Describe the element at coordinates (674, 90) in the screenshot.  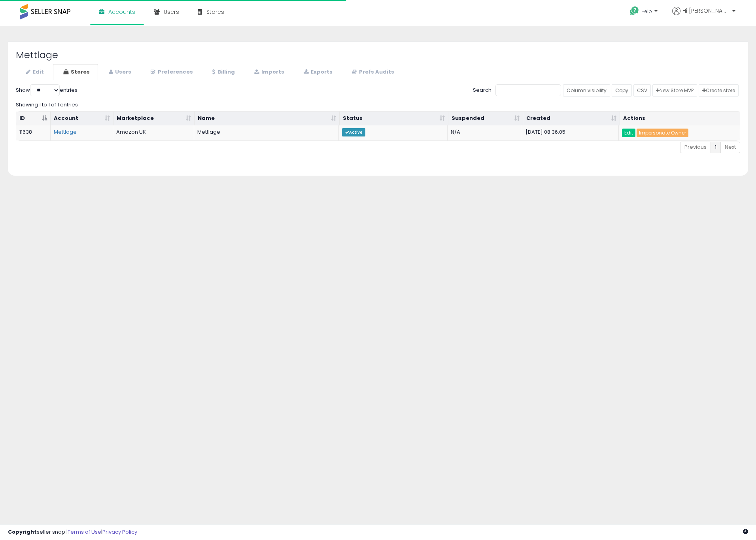
I see `span: New Store MVP` at that location.